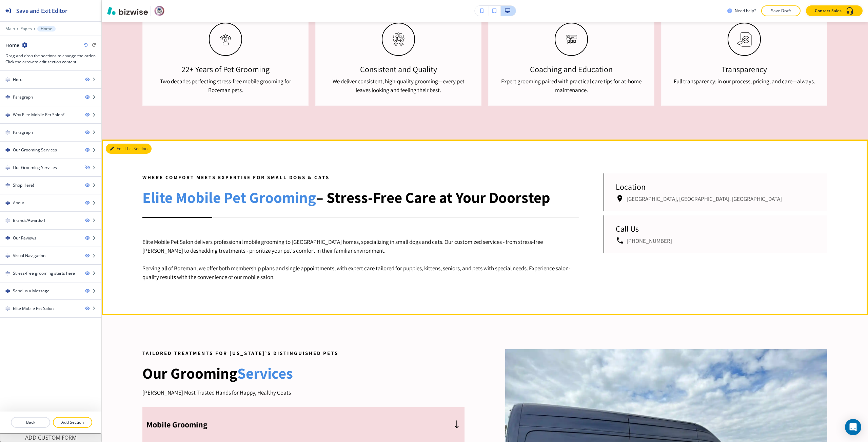 The height and width of the screenshot is (442, 868). I want to click on div: Shop Here!, so click(23, 186).